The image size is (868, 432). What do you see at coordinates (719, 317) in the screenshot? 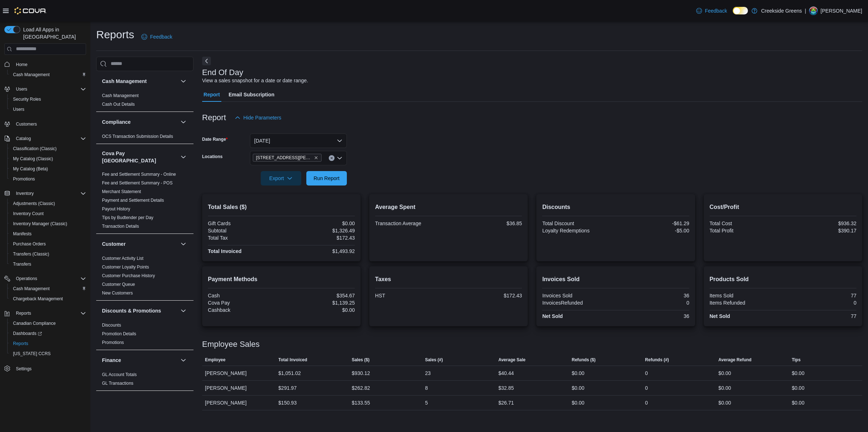
I see `strong: Net Sold` at bounding box center [719, 317].